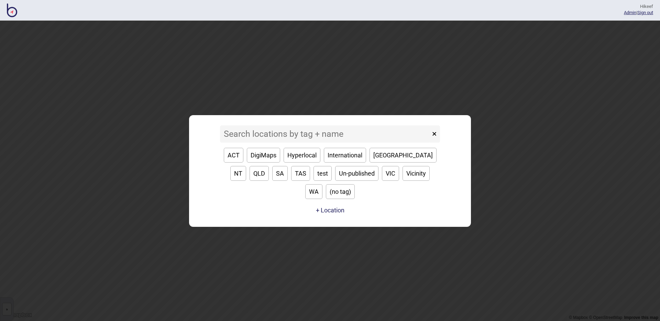  What do you see at coordinates (645, 12) in the screenshot?
I see `button: Sign out` at bounding box center [645, 12].